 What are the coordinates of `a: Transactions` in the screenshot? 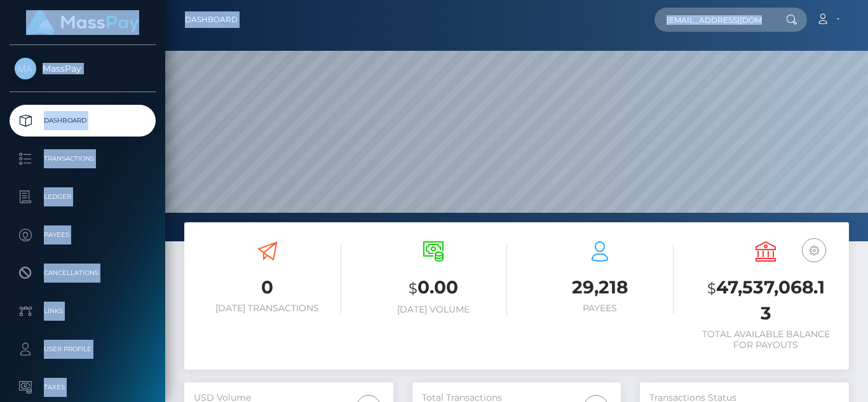 It's located at (83, 159).